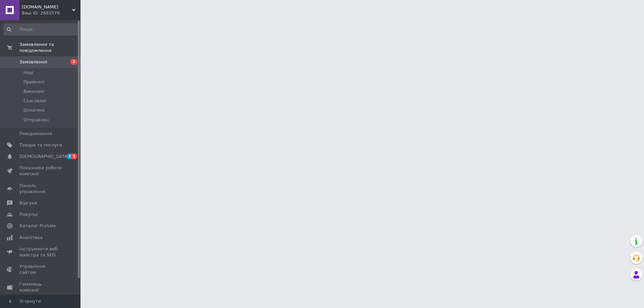  Describe the element at coordinates (51, 13) in the screenshot. I see `div: Ваш ID: 2681576` at that location.